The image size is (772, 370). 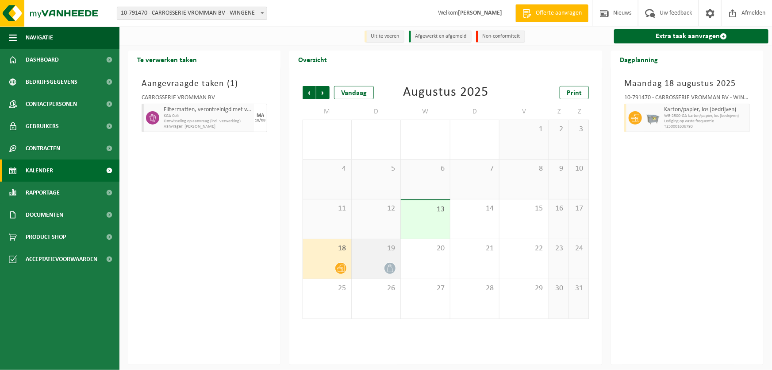 I want to click on div: Augustus 2025, so click(x=446, y=92).